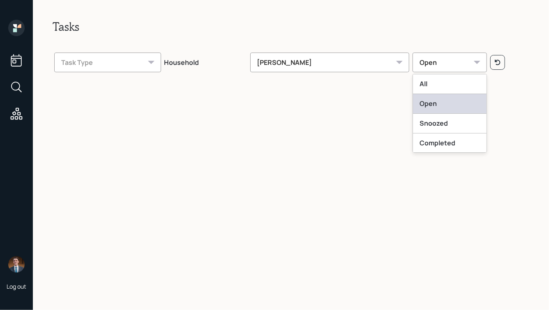  Describe the element at coordinates (108, 62) in the screenshot. I see `div: Task Type` at that location.